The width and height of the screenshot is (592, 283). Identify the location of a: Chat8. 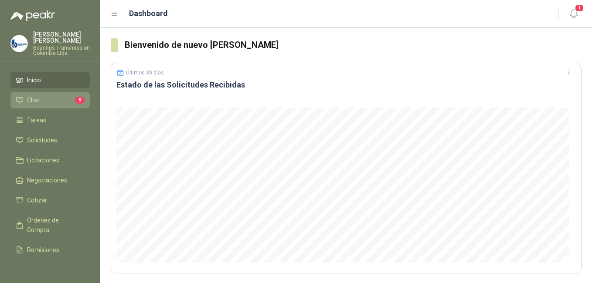
(50, 100).